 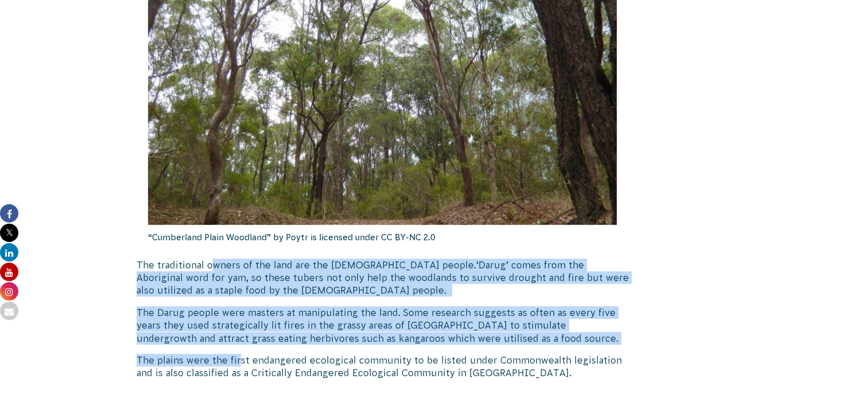 I want to click on p: “Cumberland Plain Woodland” by Poytr is licensed under CC BY-NC 2.0, so click(x=383, y=237).